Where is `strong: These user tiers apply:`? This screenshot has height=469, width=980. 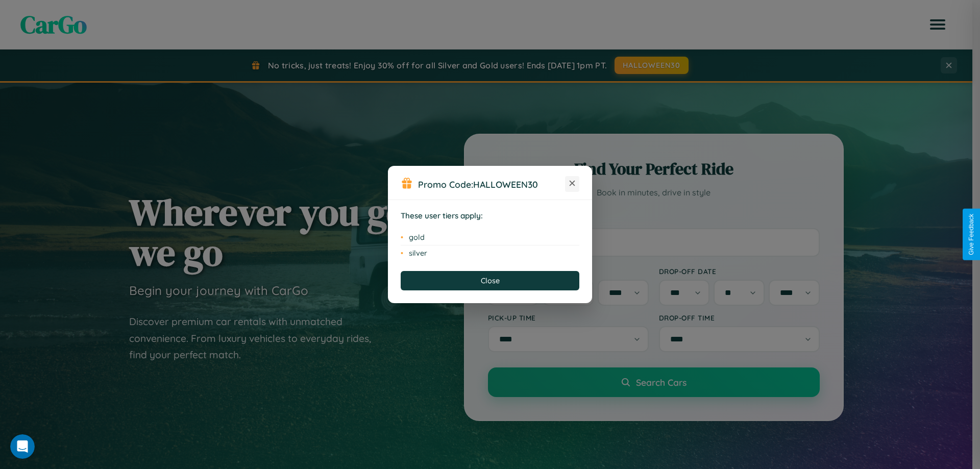
strong: These user tiers apply: is located at coordinates (441, 215).